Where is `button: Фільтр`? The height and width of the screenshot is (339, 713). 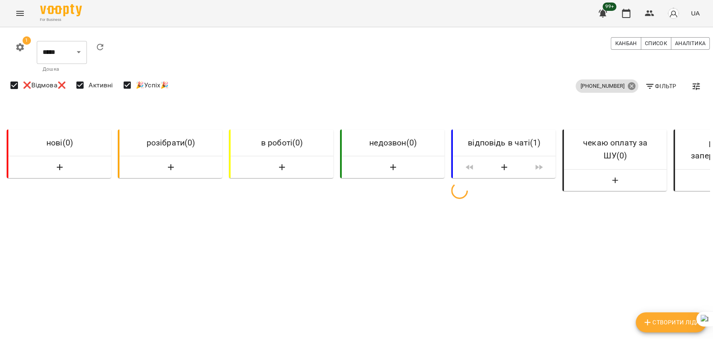 button: Фільтр is located at coordinates (660, 86).